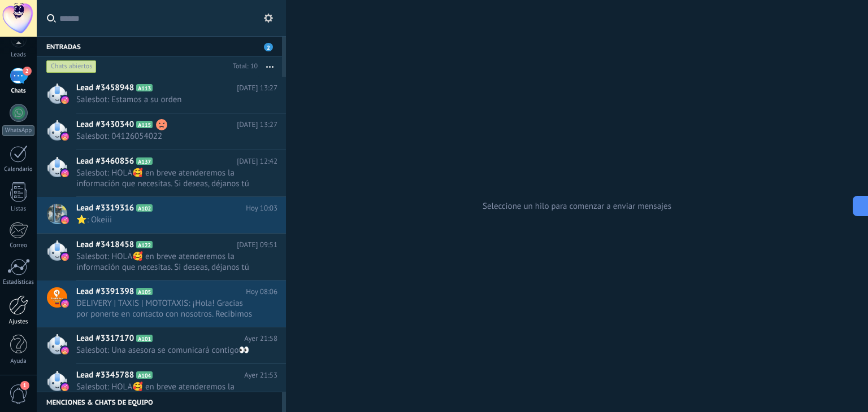 Image resolution: width=868 pixels, height=412 pixels. I want to click on a: Lead #3345788 A104 Ayer 21:53 Salesbot: HOLA🥰 en breve atenderemos la información que necesitas. ..., so click(161, 388).